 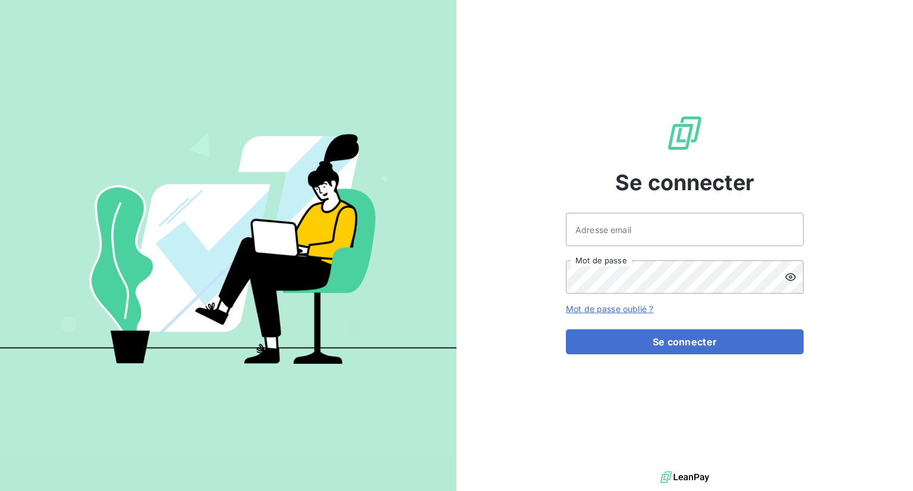 I want to click on img: Logo LeanPay, so click(x=684, y=133).